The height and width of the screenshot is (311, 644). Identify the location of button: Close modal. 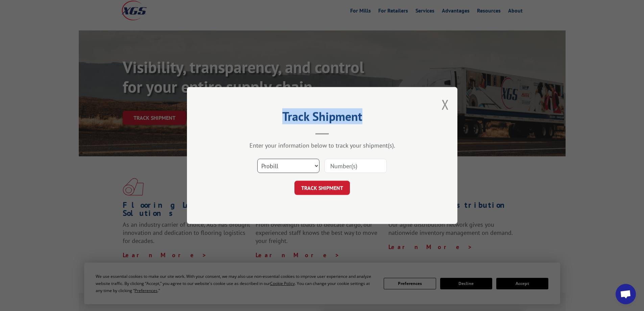
(445, 104).